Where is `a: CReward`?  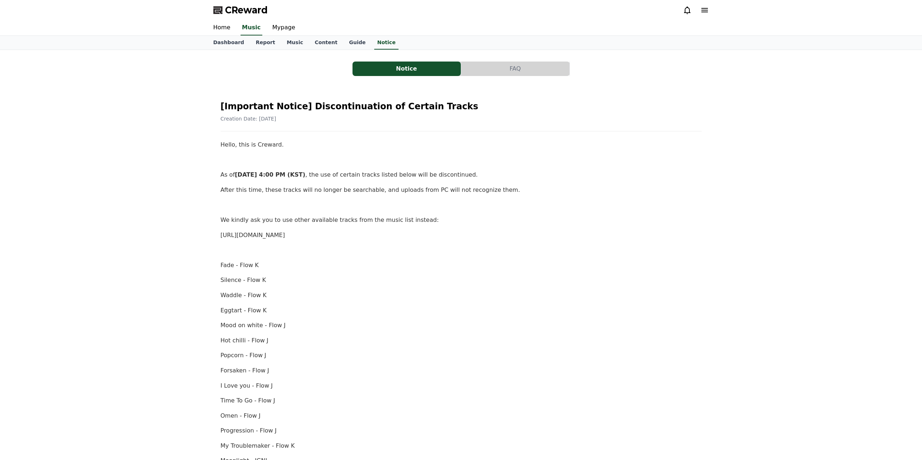
a: CReward is located at coordinates (241, 10).